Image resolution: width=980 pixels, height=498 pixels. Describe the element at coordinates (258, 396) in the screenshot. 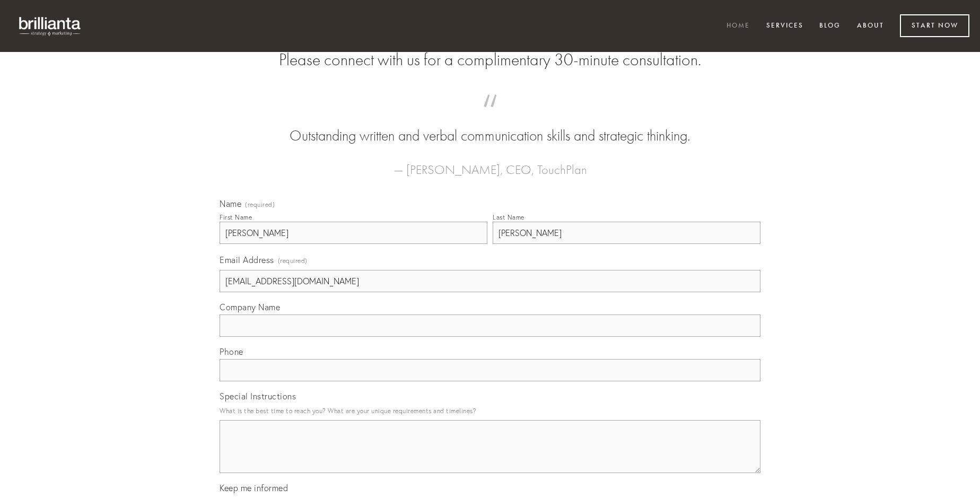

I see `span: Special Instructions` at that location.